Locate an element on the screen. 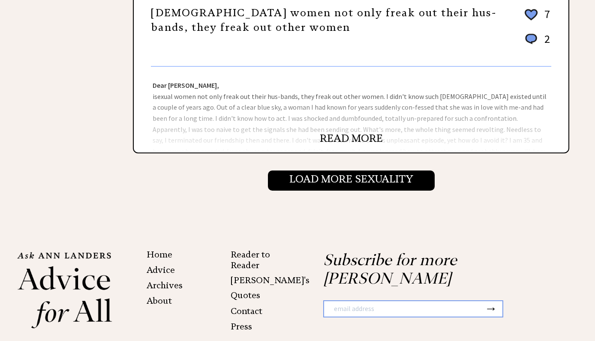  input: email address is located at coordinates (404, 309).